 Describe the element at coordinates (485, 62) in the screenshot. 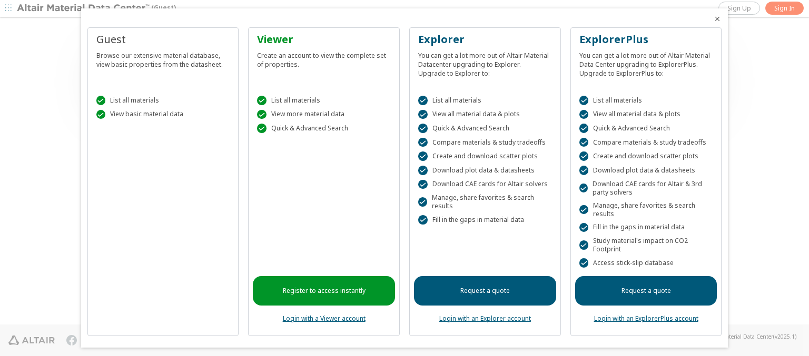

I see `div: You can get a lot more out of Altair Material Datacenter upgrading to Explorer. Upgrade to Explor...` at that location.